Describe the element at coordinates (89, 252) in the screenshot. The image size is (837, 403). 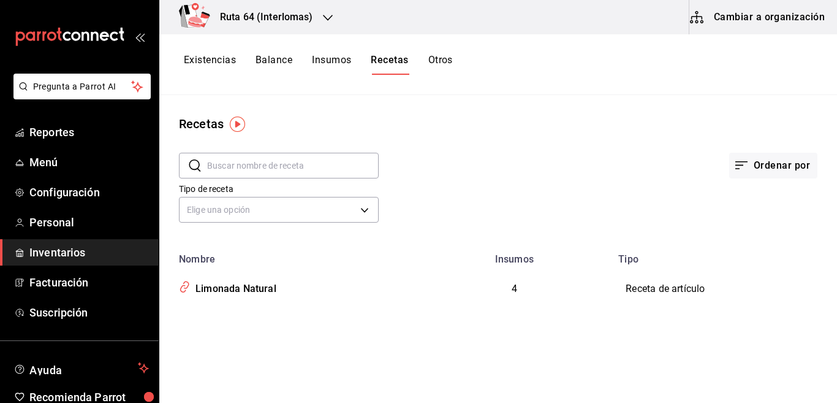
I see `span: Inventarios` at that location.